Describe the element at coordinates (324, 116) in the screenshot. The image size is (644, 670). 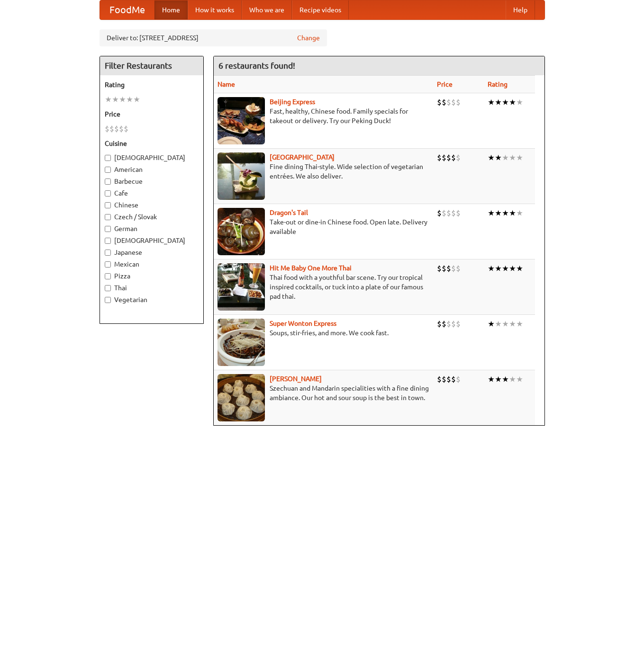
I see `p: Fast, healthy, Chinese food. Family specials for takeout or delivery. Try our Peking Duck!` at that location.